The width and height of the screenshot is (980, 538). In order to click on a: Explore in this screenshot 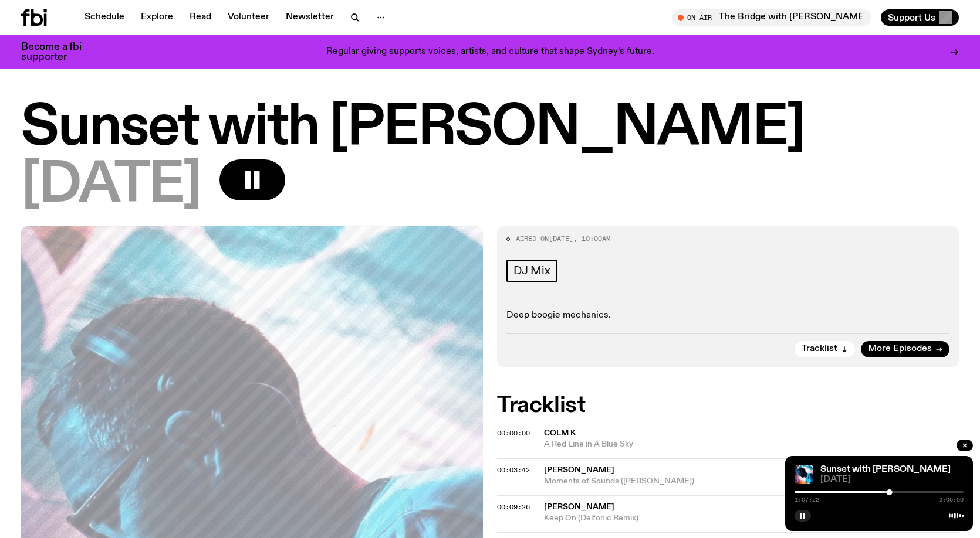, I will do `click(156, 18)`.